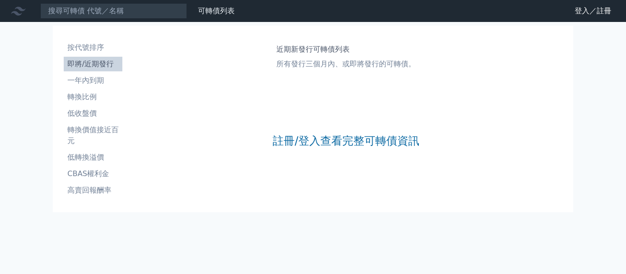 The width and height of the screenshot is (626, 274). What do you see at coordinates (93, 48) in the screenshot?
I see `li: 按代號排序` at bounding box center [93, 48].